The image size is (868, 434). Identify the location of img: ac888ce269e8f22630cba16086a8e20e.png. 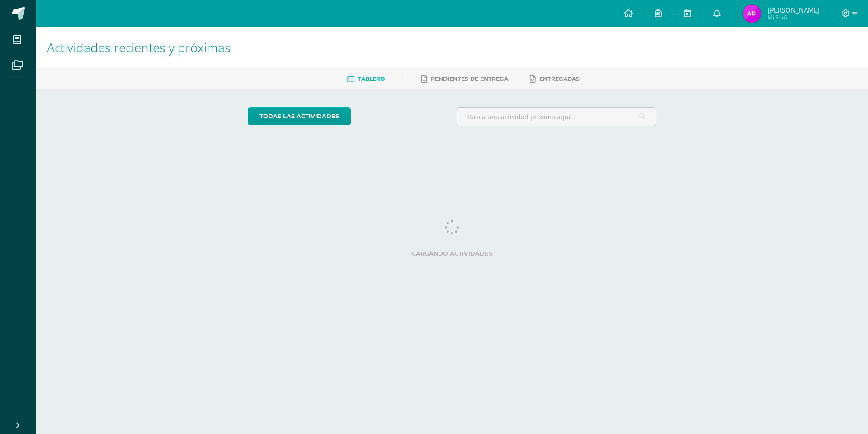
(752, 14).